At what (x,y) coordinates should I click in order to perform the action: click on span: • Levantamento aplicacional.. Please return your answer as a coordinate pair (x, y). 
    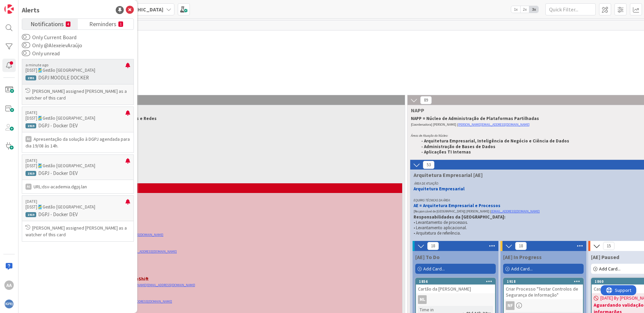
    Looking at the image, I should click on (440, 228).